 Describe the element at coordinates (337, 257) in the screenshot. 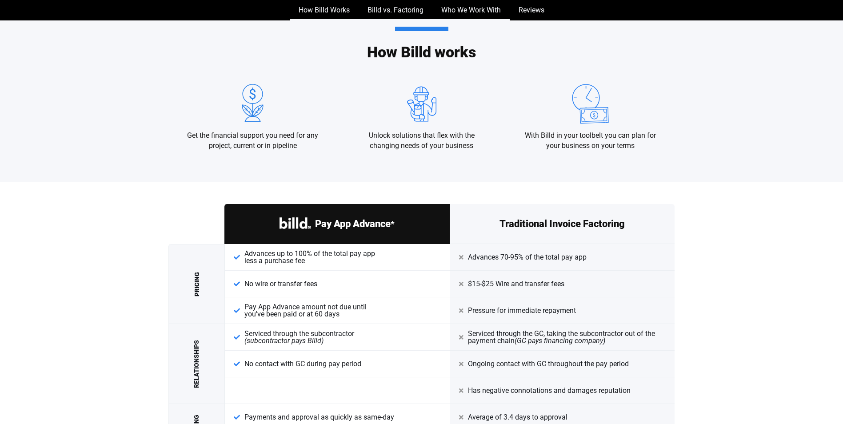

I see `div: Advances up to 100% of the total pay app less a purchase fee` at that location.